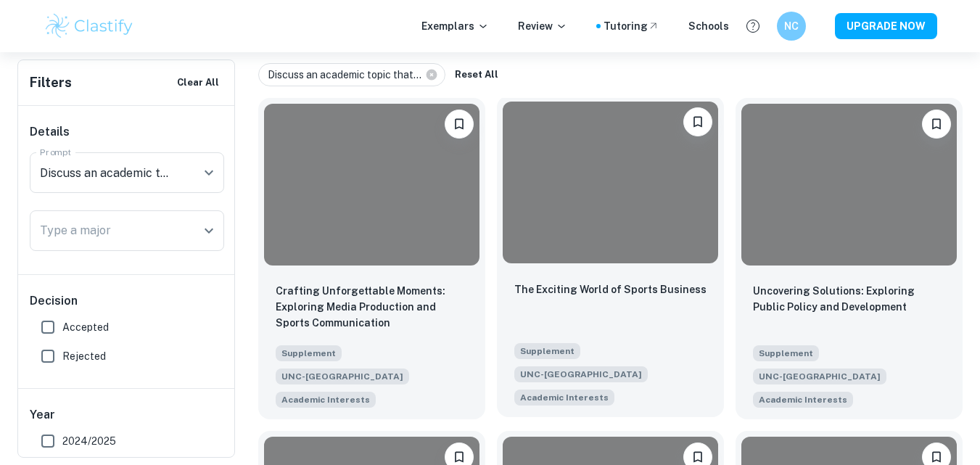  What do you see at coordinates (542, 26) in the screenshot?
I see `p: Review` at bounding box center [542, 26].